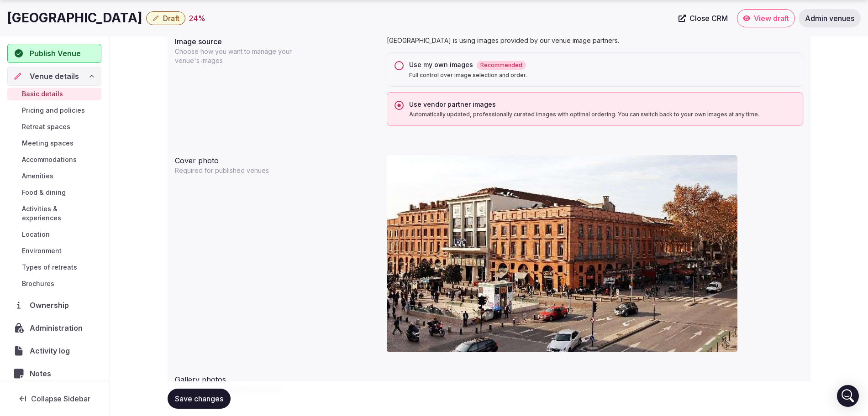 This screenshot has height=416, width=868. I want to click on a: Meeting spaces, so click(55, 143).